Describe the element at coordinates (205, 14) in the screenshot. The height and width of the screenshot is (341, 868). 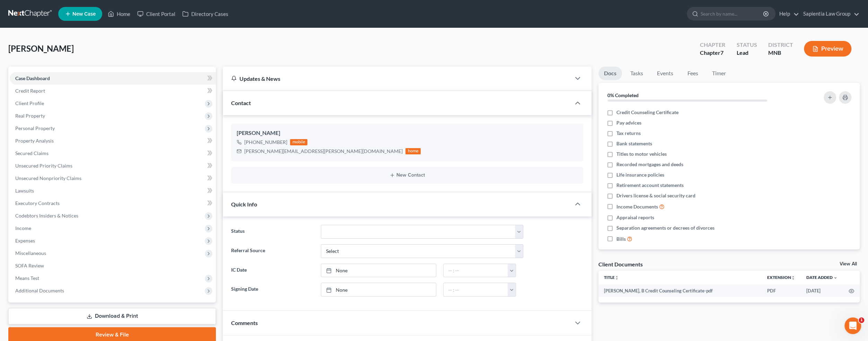
I see `a: Directory Cases` at that location.